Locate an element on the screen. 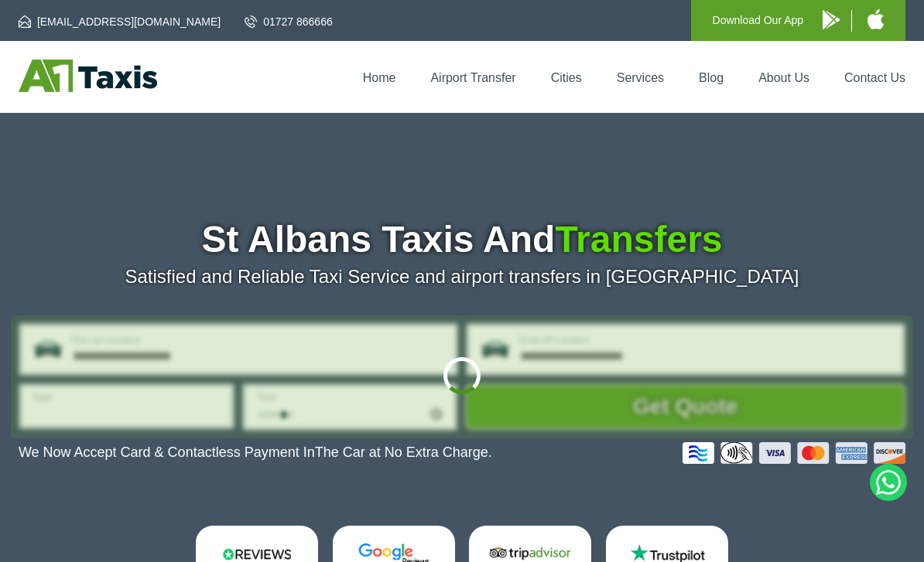 The image size is (924, 562). span: The Car at No Extra Charge. is located at coordinates (403, 452).